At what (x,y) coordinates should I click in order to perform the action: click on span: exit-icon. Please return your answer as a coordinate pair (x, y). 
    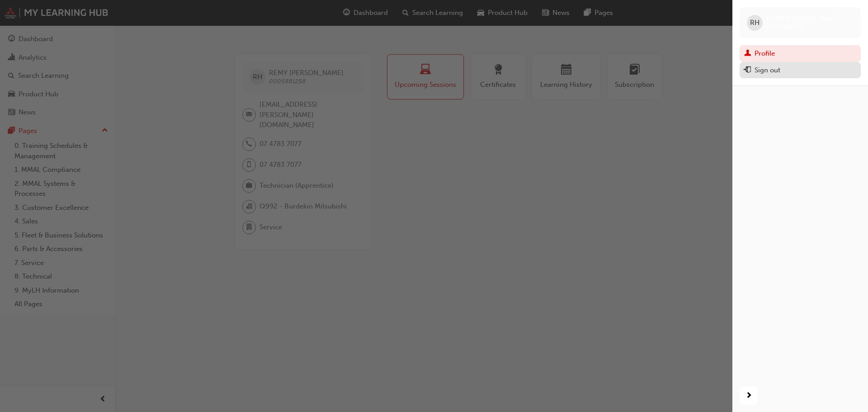
    Looking at the image, I should click on (747, 71).